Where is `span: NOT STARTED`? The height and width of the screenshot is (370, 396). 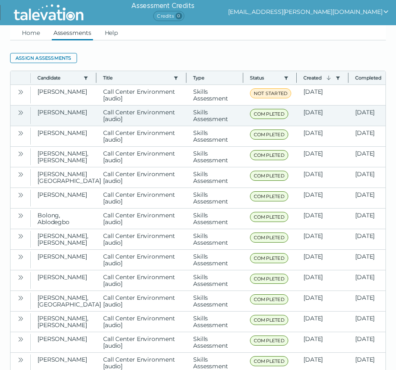 span: NOT STARTED is located at coordinates (270, 93).